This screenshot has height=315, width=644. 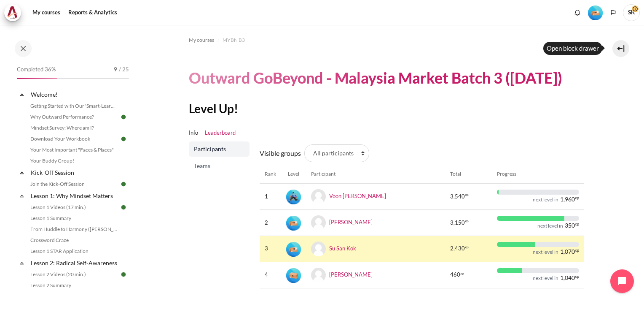 What do you see at coordinates (234, 40) in the screenshot?
I see `a: MYBN B3` at bounding box center [234, 40].